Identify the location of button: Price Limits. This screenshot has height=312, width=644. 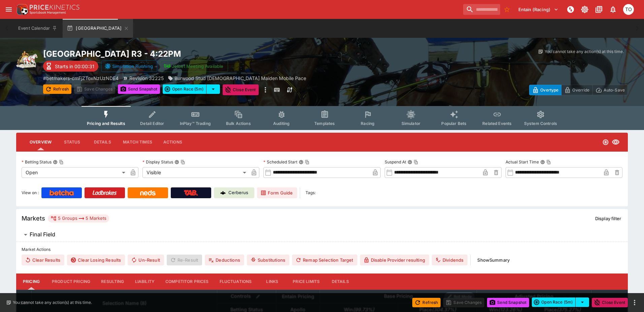
(306, 281).